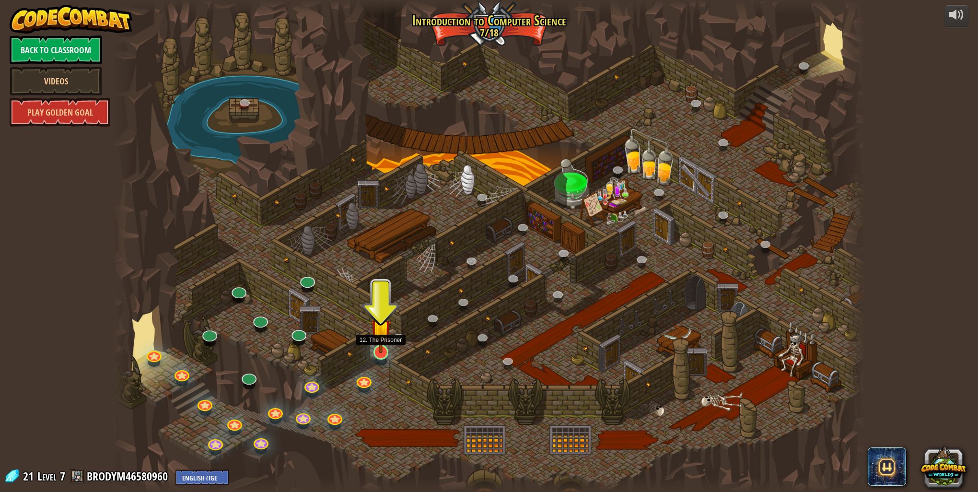  What do you see at coordinates (47, 476) in the screenshot?
I see `span: Level` at bounding box center [47, 476].